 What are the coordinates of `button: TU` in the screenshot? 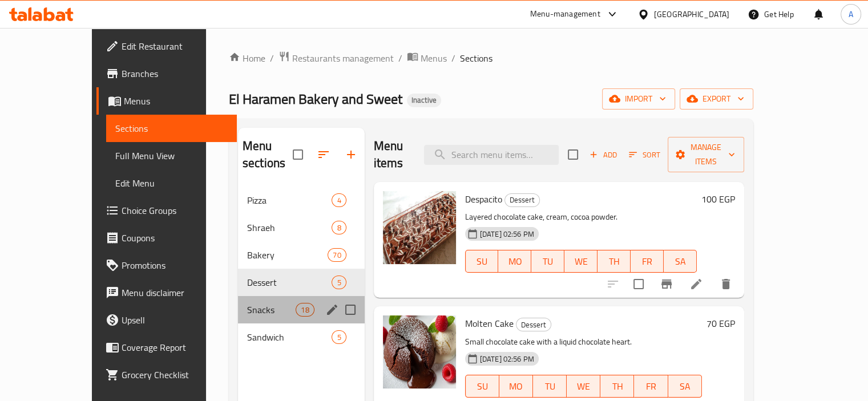 It's located at (548, 261).